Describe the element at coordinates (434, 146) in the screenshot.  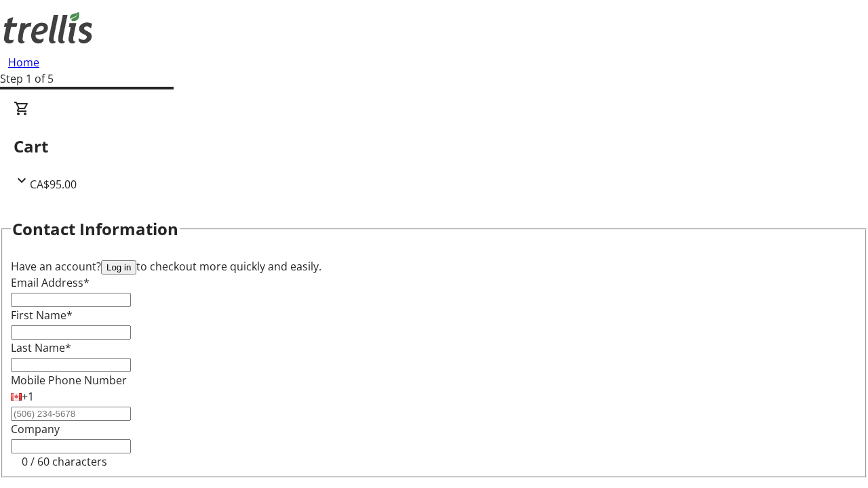
I see `h2: Cart` at that location.